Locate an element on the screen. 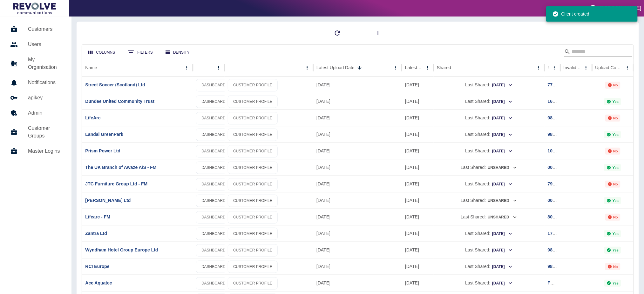 The height and width of the screenshot is (294, 644). a: Customers is located at coordinates (36, 29).